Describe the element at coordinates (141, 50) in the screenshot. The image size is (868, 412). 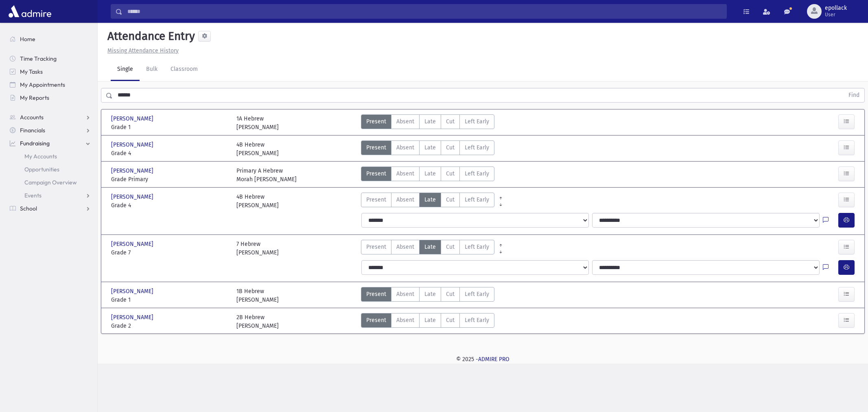
I see `a: Missing Attendance History` at that location.